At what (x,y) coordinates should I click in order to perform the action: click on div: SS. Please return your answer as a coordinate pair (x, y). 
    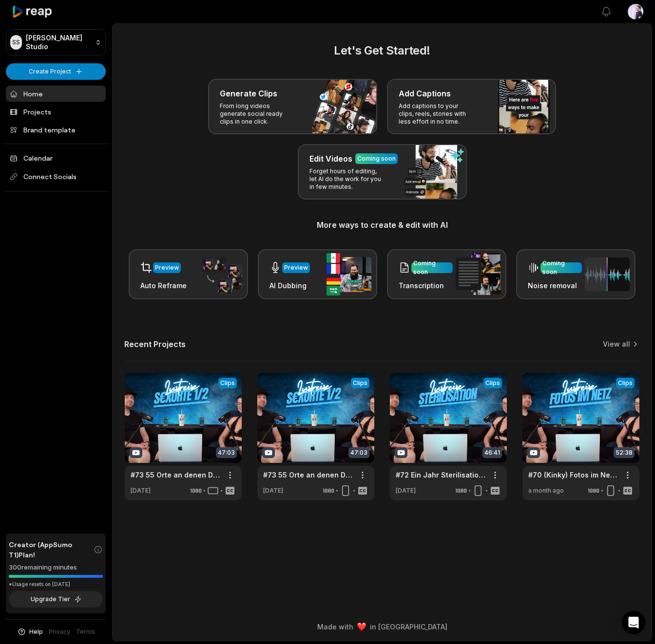
    Looking at the image, I should click on (16, 42).